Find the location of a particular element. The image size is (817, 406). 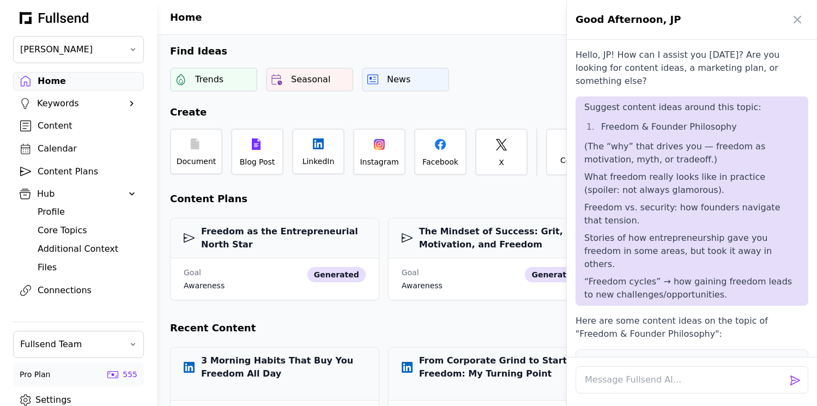

li: Freedom & Founder Philosophy is located at coordinates (698, 127).